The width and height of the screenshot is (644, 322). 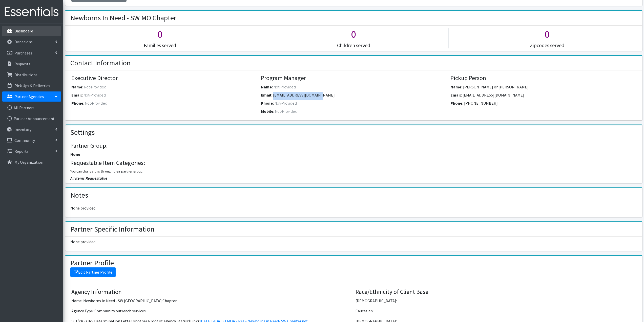 What do you see at coordinates (82, 132) in the screenshot?
I see `h2: Settings` at bounding box center [82, 132].